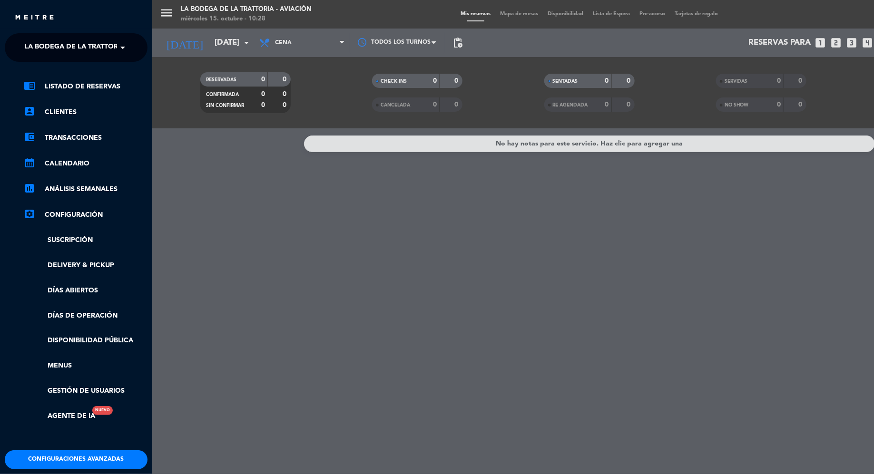 This screenshot has width=874, height=474. What do you see at coordinates (86, 87) in the screenshot?
I see `a: chrome_reader_modeListado de Reservas` at bounding box center [86, 87].